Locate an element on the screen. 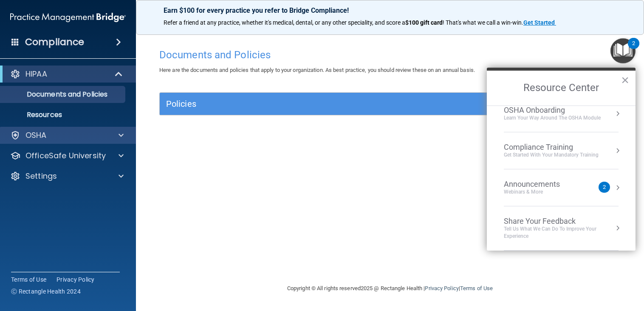 This screenshot has width=644, height=311. a: OSHA is located at coordinates (66, 135).